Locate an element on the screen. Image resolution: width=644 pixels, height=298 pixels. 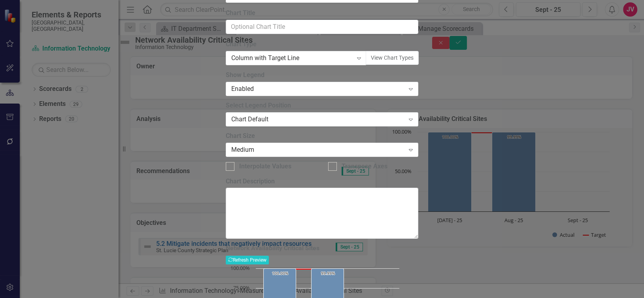
div: Medium is located at coordinates (318, 150).